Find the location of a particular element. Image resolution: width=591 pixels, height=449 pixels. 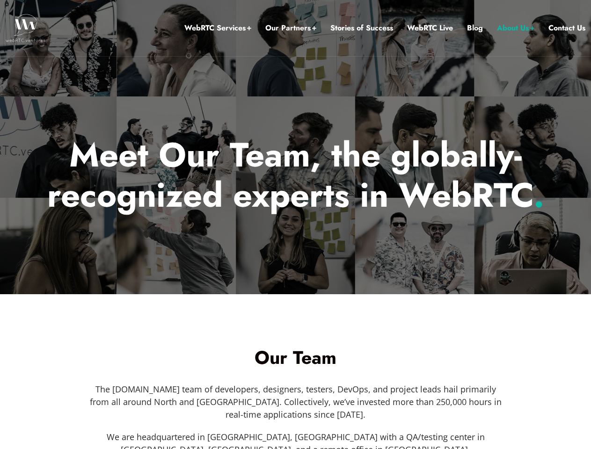

a: Stories of Success is located at coordinates (362, 28).